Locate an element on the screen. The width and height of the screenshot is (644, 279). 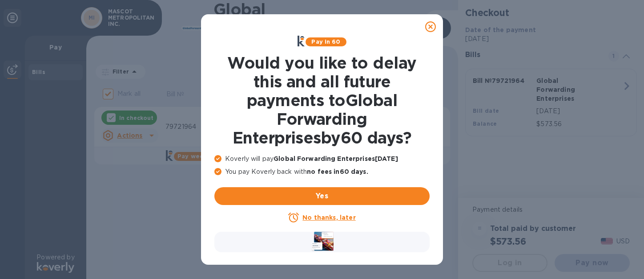
button: Yes is located at coordinates (322, 196).